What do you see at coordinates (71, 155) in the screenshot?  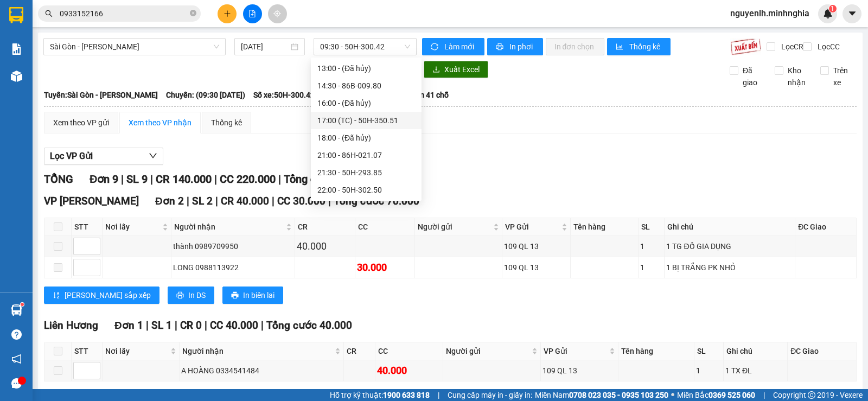 I see `span: Lọc VP Gửi` at bounding box center [71, 155].